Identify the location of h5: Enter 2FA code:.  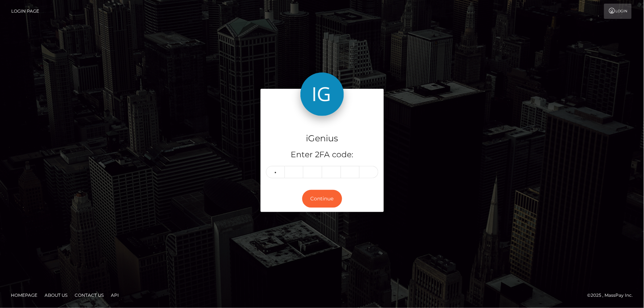
(322, 155).